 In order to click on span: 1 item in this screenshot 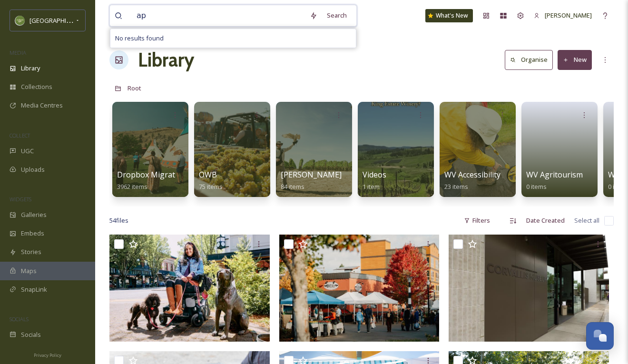, I will do `click(371, 187)`.